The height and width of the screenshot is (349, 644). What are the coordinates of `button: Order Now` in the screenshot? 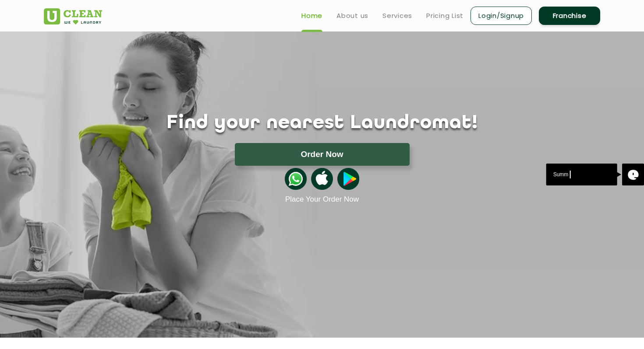 It's located at (322, 154).